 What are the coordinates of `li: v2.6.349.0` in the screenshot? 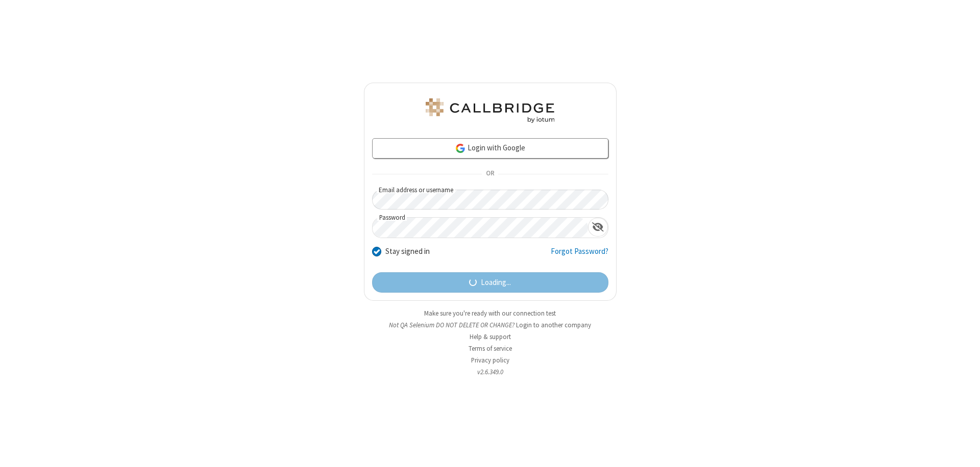 It's located at (490, 372).